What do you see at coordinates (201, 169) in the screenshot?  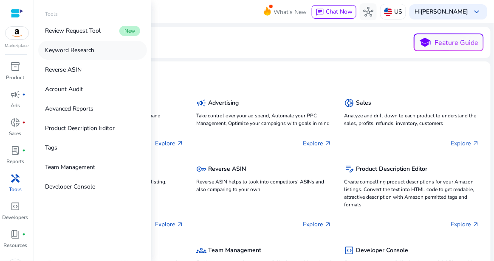 I see `span: key` at bounding box center [201, 169].